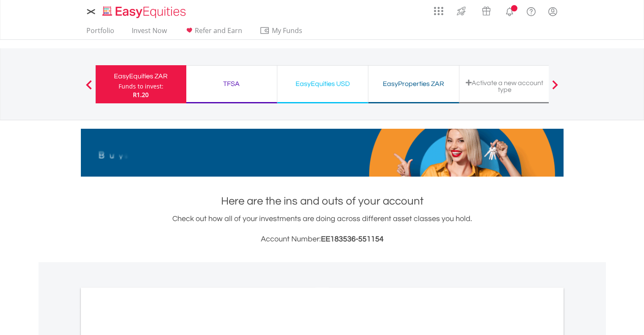 Image resolution: width=644 pixels, height=335 pixels. Describe the element at coordinates (141, 76) in the screenshot. I see `div: EasyEquities ZAR` at that location.